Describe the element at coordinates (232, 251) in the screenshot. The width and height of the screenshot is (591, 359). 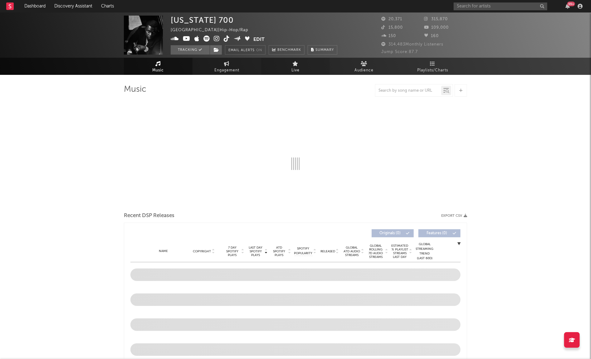
I see `span: 7 Day Spotify Plays` at that location.